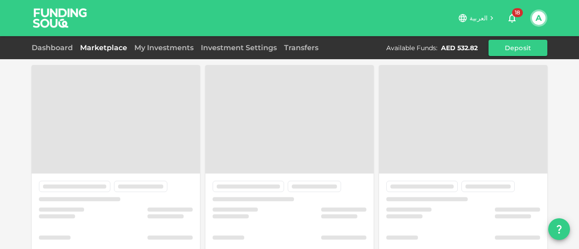  Describe the element at coordinates (301, 48) in the screenshot. I see `a: Transfers` at that location.